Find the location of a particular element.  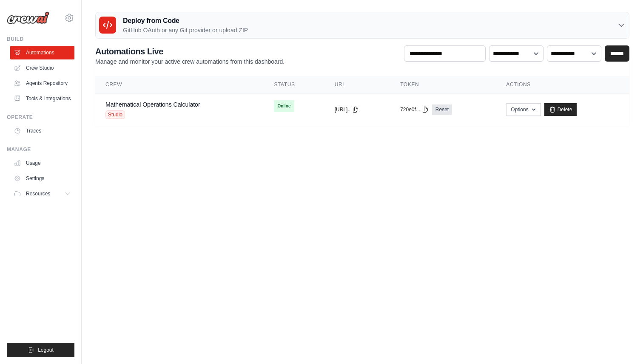

p: Manage and monitor your active crew automations from this dashboard. is located at coordinates (189, 61).